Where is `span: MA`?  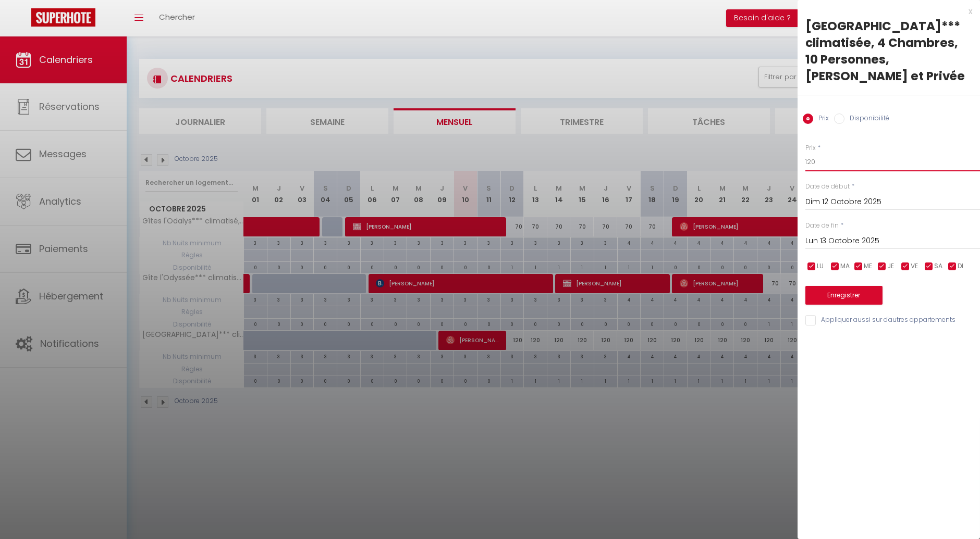 span: MA is located at coordinates (844, 266).